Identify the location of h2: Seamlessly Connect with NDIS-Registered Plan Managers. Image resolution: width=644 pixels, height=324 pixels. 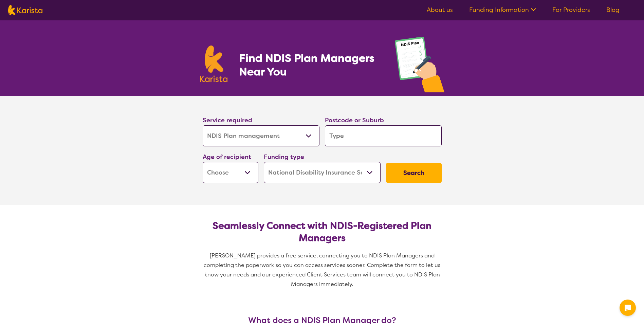
(322, 232).